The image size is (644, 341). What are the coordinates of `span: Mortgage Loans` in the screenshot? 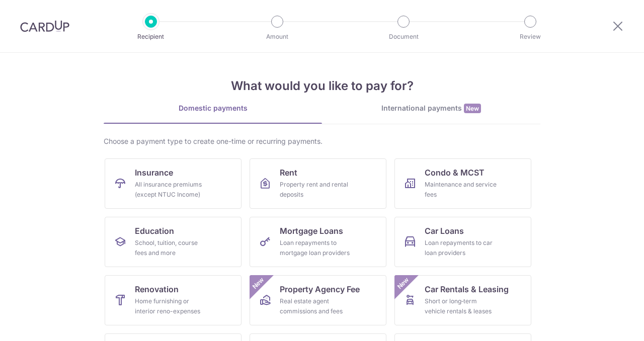 It's located at (311, 230).